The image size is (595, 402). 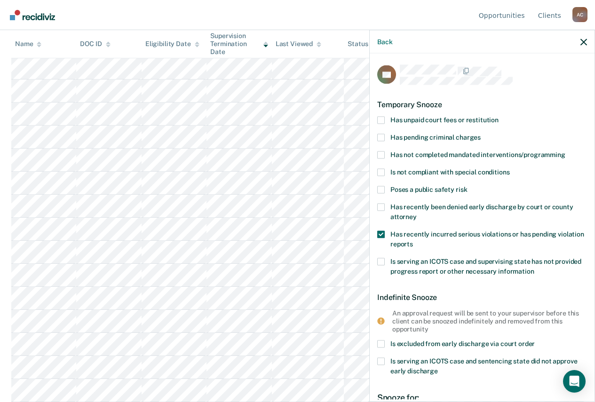 What do you see at coordinates (487, 238) in the screenshot?
I see `span: Has recently incurred serious violations or has pending violation reports` at bounding box center [487, 238].